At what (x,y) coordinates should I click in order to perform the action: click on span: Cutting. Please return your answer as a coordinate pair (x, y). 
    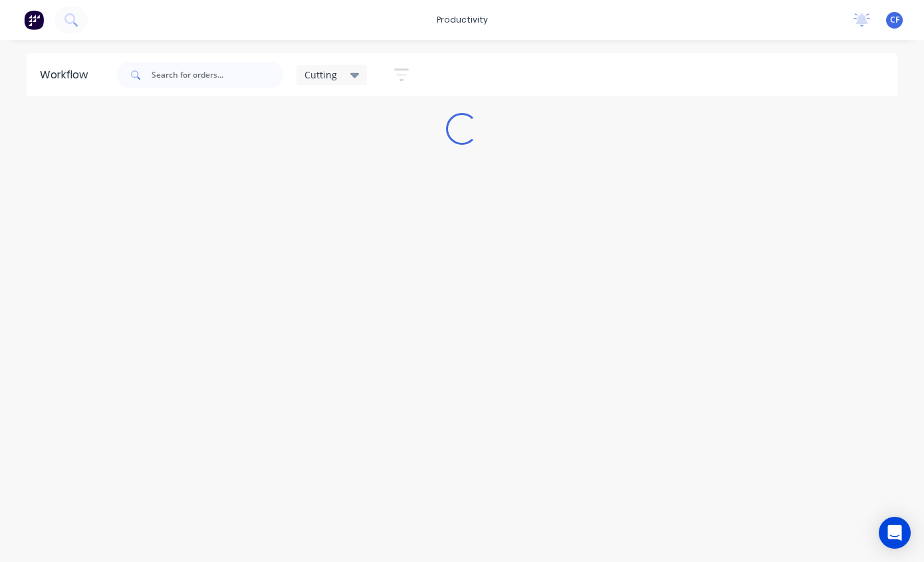
    Looking at the image, I should click on (320, 75).